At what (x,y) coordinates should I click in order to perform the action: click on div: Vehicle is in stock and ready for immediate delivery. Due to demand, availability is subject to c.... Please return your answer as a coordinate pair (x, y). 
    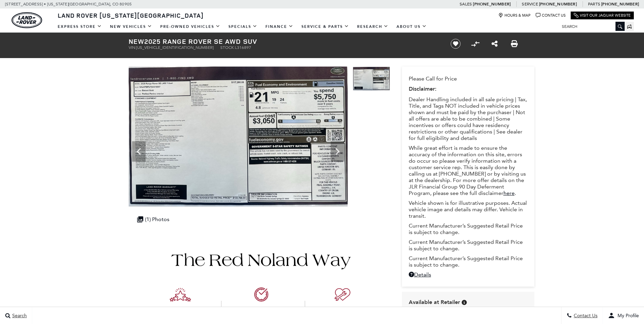
    Looking at the image, I should click on (465, 302).